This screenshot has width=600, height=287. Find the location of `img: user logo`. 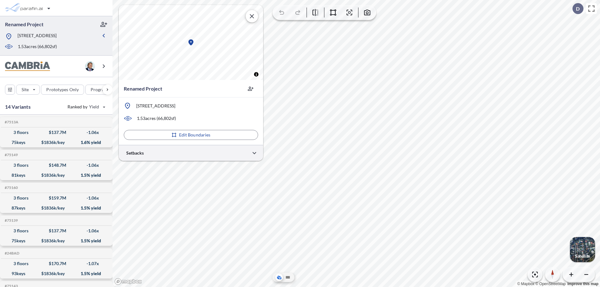

img: user logo is located at coordinates (90, 66).